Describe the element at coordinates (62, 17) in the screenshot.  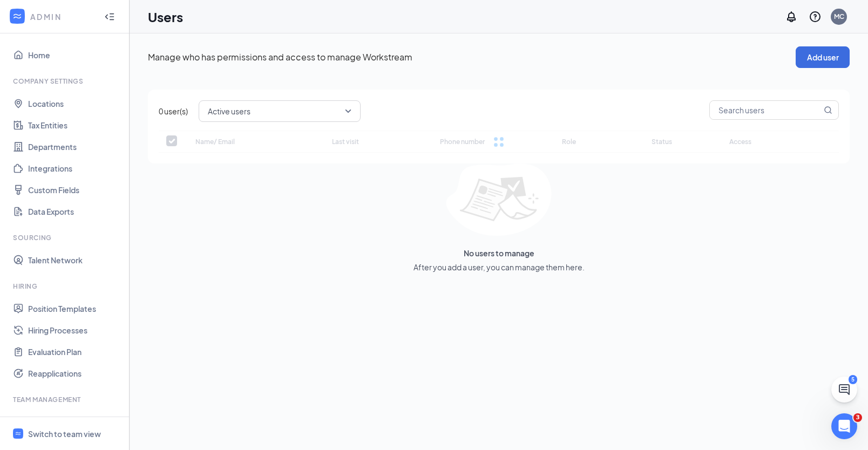
I see `div: ADMIN` at that location.